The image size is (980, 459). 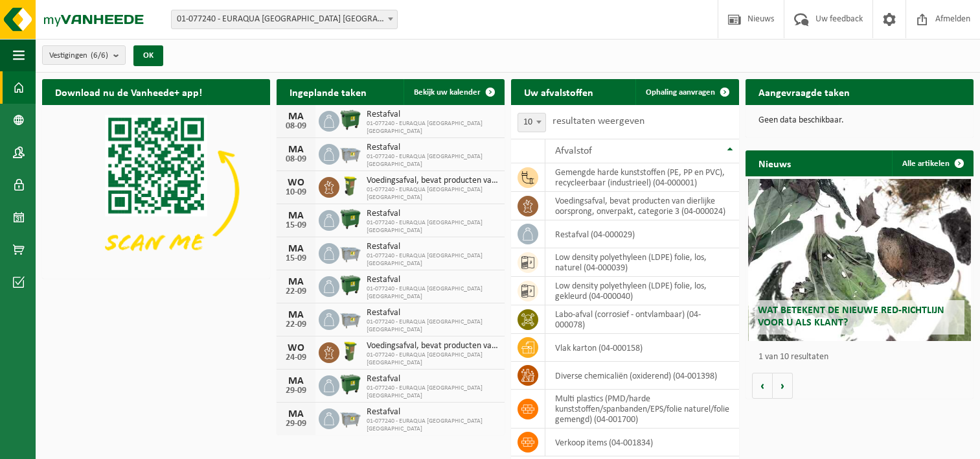 What do you see at coordinates (804, 92) in the screenshot?
I see `h2: Aangevraagde taken` at bounding box center [804, 92].